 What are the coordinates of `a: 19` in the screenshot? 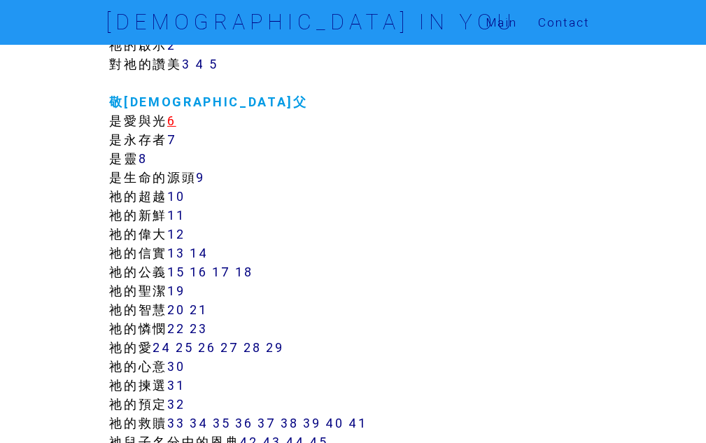 It's located at (176, 291).